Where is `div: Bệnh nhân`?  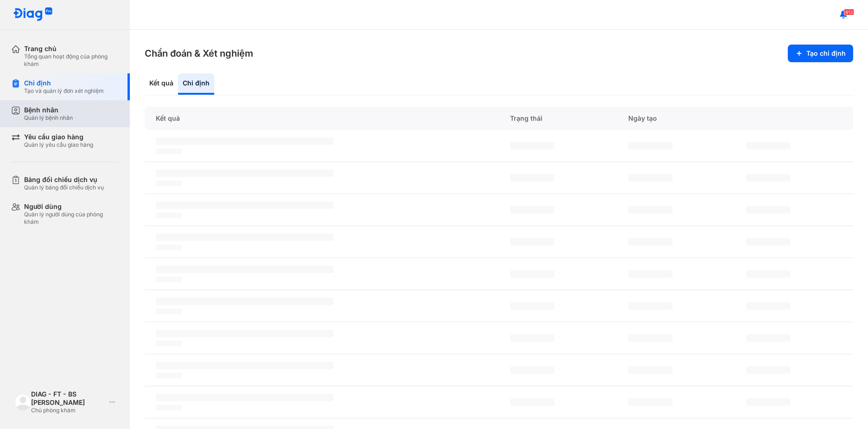
div: Bệnh nhân is located at coordinates (48, 110).